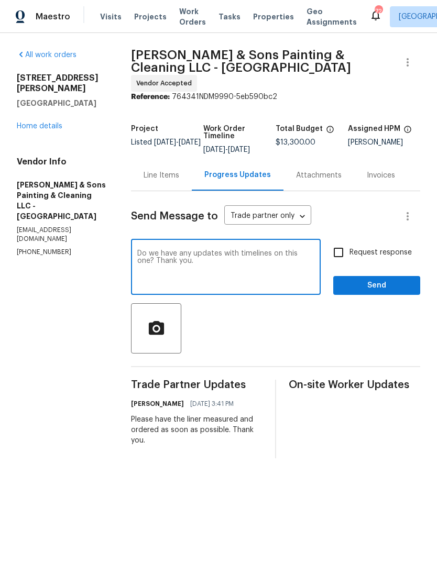 This screenshot has height=563, width=437. Describe the element at coordinates (318, 175) in the screenshot. I see `div: Attachments` at that location.